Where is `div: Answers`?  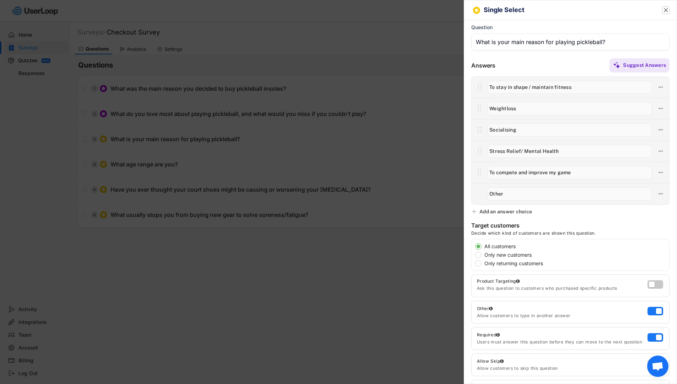 div: Answers is located at coordinates (484, 65).